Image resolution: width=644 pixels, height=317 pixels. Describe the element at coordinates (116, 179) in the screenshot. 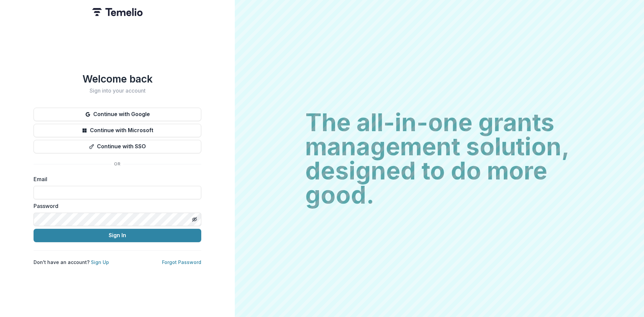

I see `label: Email` at that location.